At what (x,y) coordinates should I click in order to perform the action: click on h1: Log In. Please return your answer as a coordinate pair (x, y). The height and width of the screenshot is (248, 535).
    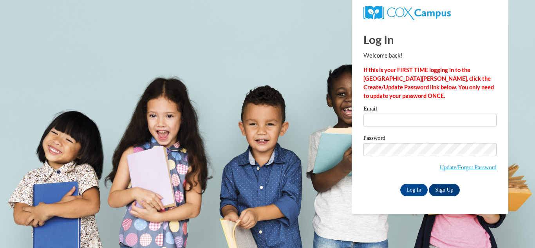
    Looking at the image, I should click on (430, 39).